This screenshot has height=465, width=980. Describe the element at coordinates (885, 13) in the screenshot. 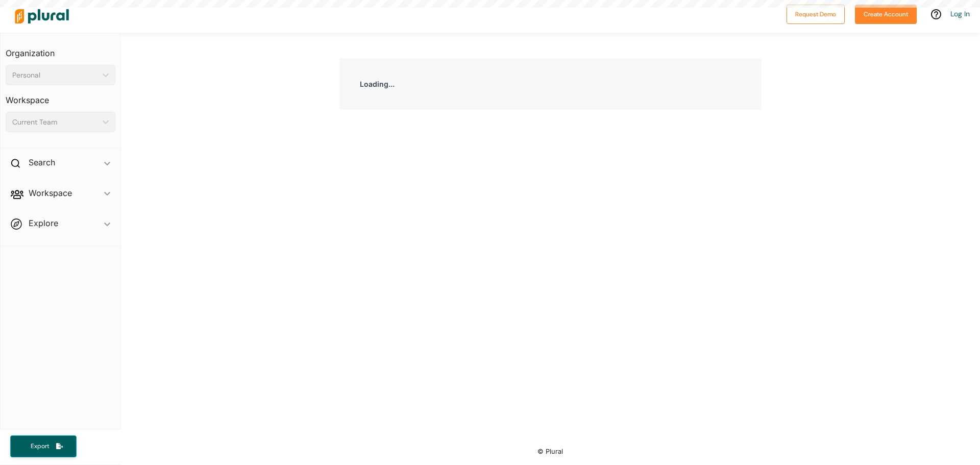

I see `a: Create Account` at that location.